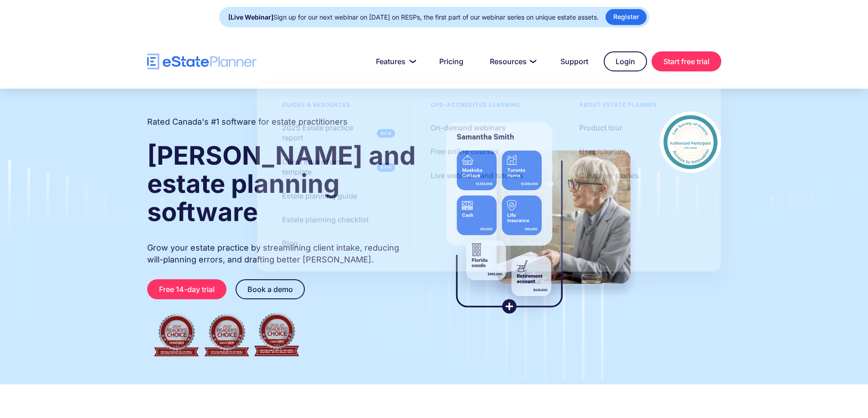 This screenshot has width=868, height=418. I want to click on a: Free 14-day trial, so click(186, 290).